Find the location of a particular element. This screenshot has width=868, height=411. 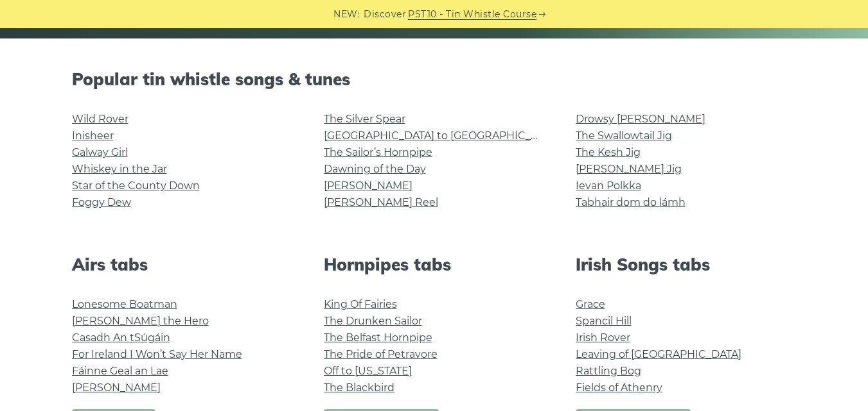

a: For Ireland I Won’t Say Her Name is located at coordinates (156, 354).